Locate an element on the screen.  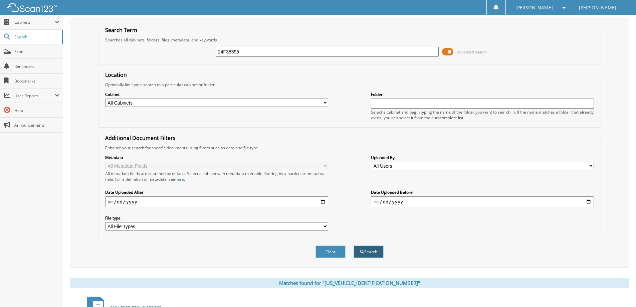
label: Date Uploaded Before is located at coordinates (483, 192).